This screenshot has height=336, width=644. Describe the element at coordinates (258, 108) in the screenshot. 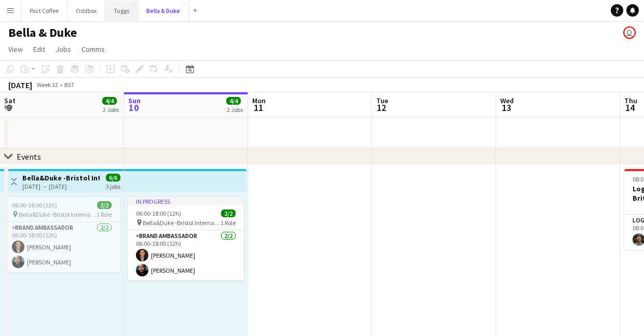

I see `span: 11` at that location.